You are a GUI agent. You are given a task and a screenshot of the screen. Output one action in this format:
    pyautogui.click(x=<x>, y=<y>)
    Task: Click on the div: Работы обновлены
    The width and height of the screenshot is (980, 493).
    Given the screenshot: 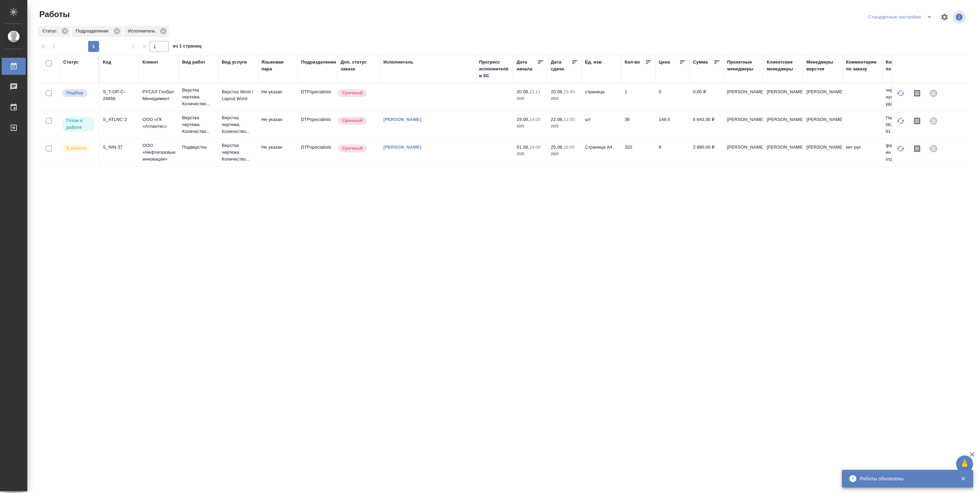 What is the action you would take?
    pyautogui.click(x=905, y=478)
    